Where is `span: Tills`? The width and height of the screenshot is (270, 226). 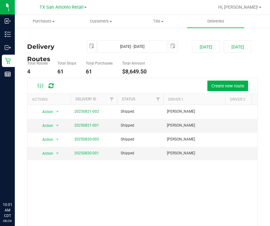
span: Tills is located at coordinates (158, 21).